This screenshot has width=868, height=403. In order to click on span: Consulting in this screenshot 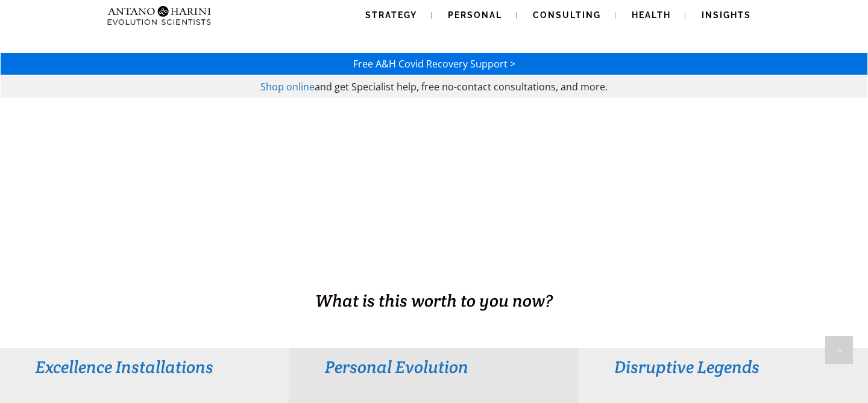, I will do `click(567, 15)`.